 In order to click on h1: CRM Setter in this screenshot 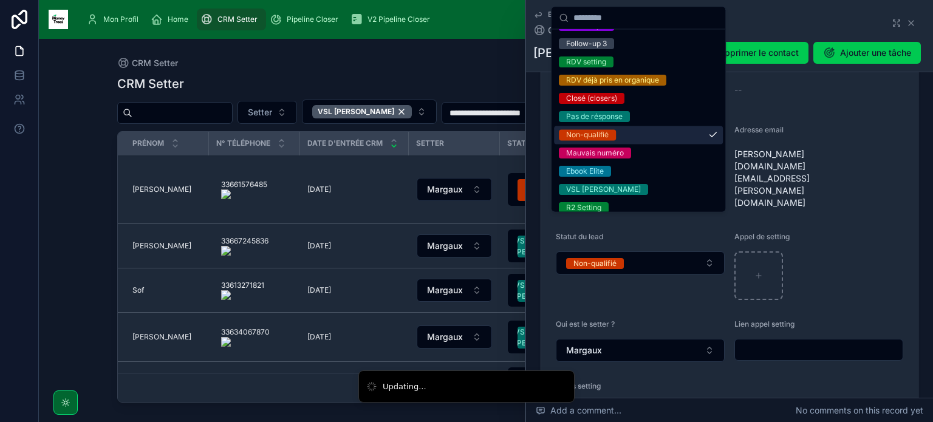, I will do `click(151, 84)`.